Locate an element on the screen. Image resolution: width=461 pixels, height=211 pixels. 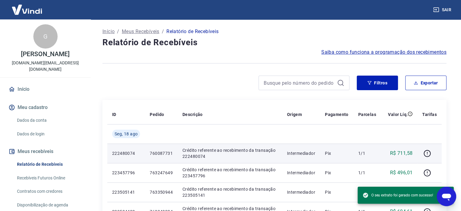
p: Crédito referente ao recebimento da transação 223457796 is located at coordinates (230, 173).